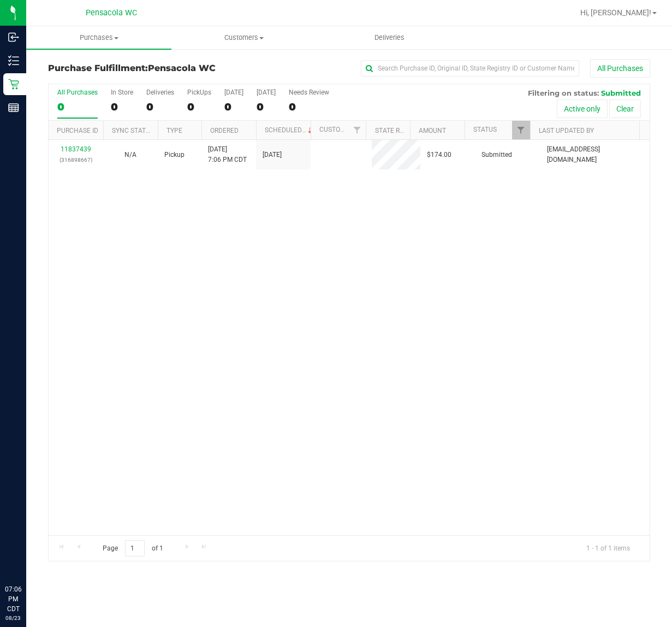 The height and width of the screenshot is (627, 672). What do you see at coordinates (433, 131) in the screenshot?
I see `a: Amount` at bounding box center [433, 131].